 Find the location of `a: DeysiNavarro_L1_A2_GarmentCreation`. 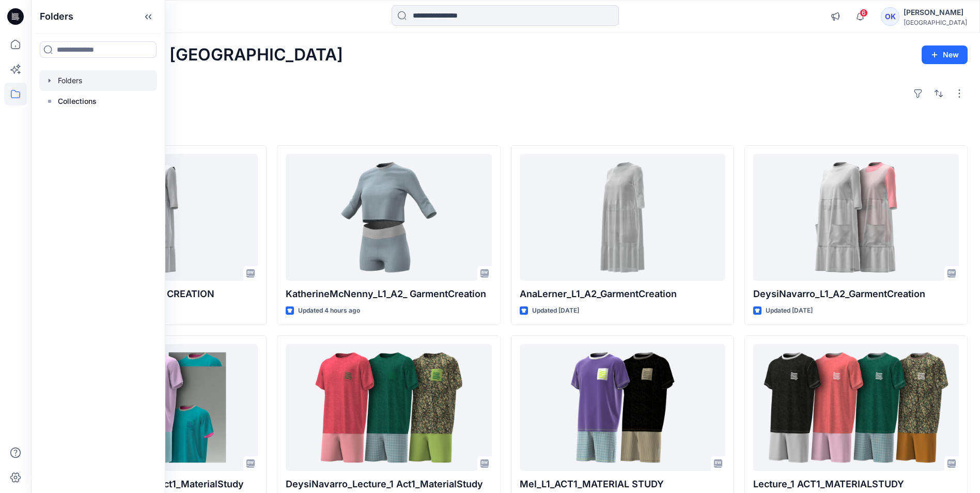

a: DeysiNavarro_L1_A2_GarmentCreation is located at coordinates (856, 217).